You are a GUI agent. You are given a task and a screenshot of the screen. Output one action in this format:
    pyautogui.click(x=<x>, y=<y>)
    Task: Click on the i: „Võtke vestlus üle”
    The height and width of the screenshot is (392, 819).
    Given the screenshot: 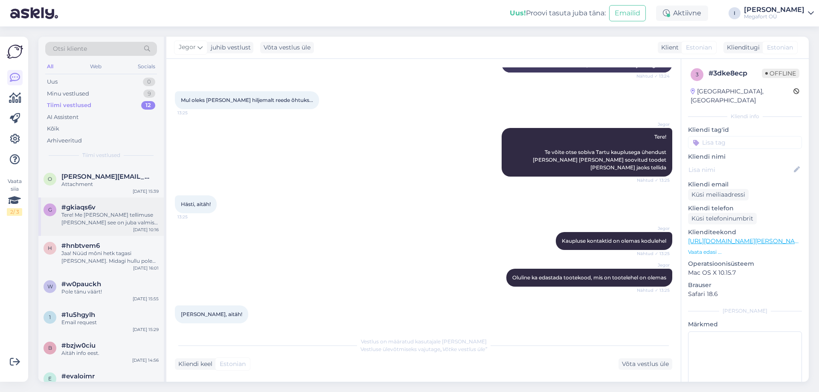 What is the action you would take?
    pyautogui.click(x=464, y=349)
    